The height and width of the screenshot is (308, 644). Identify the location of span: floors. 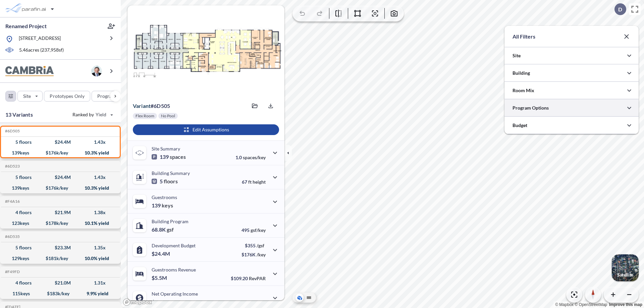
(171, 182).